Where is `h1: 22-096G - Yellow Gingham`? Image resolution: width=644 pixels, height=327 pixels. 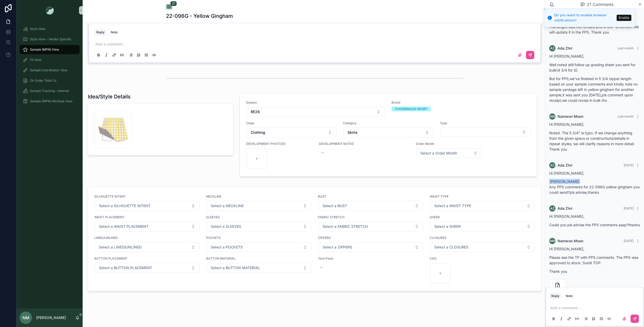 h1: 22-096G - Yellow Gingham is located at coordinates (199, 16).